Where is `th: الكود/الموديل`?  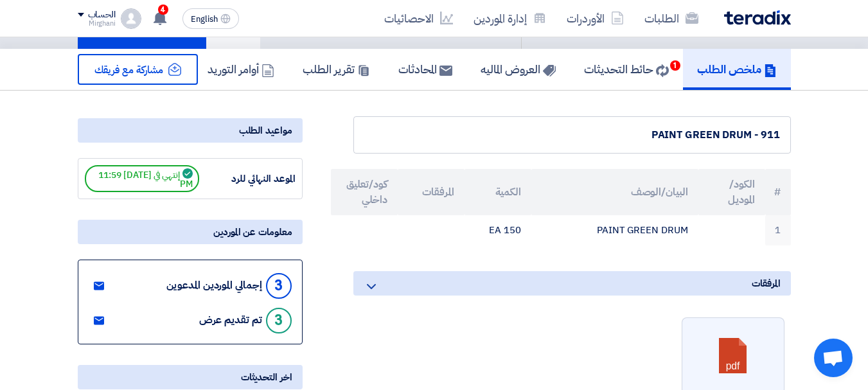
th: الكود/الموديل is located at coordinates (732, 192).